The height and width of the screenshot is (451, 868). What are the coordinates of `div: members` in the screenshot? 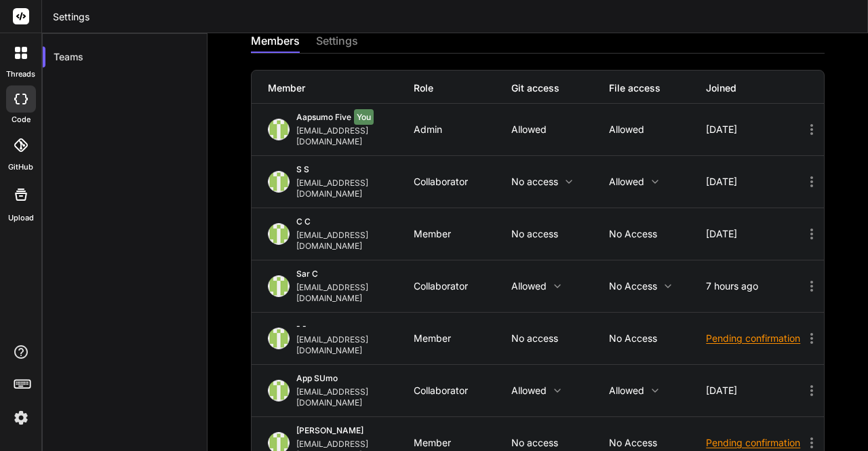 It's located at (275, 42).